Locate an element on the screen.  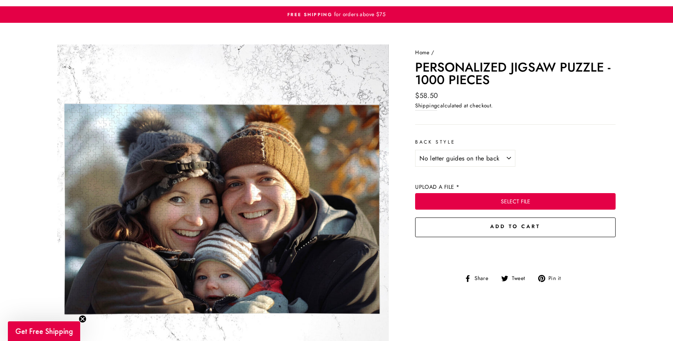
a: Shipping is located at coordinates (426, 106).